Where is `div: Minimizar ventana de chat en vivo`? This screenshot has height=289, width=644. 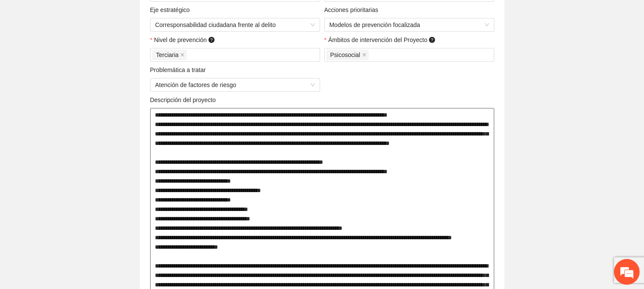
div: Minimizar ventana de chat en vivo is located at coordinates (151, 15).